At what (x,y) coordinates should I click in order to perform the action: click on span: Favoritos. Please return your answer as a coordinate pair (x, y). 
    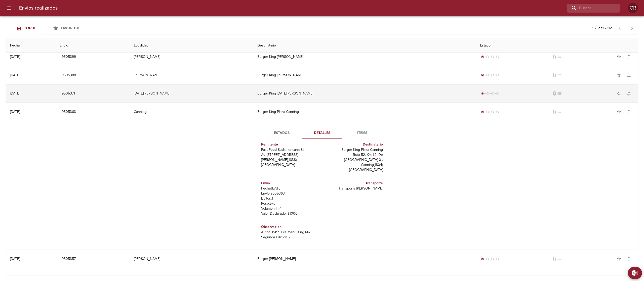
    Looking at the image, I should click on (71, 28).